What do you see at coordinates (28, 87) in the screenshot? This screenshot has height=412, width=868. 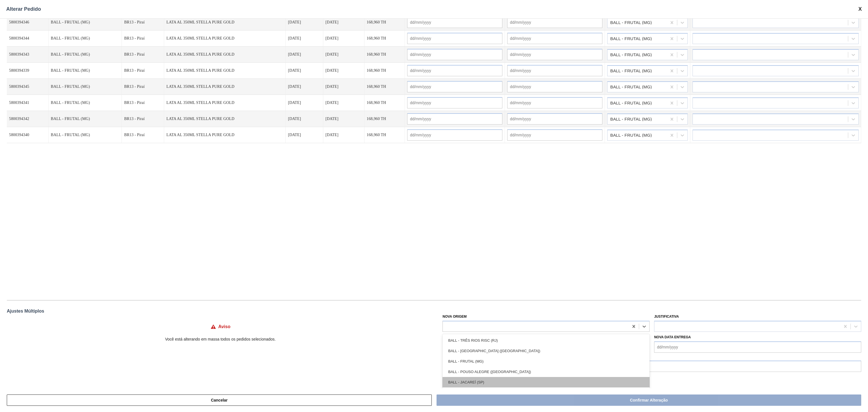 I see `td: 5800394345` at bounding box center [28, 87].